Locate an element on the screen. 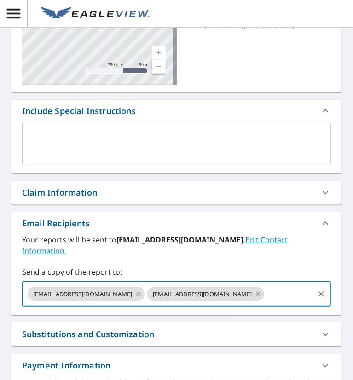 This screenshot has height=380, width=353. img: EV Logo is located at coordinates (95, 14).